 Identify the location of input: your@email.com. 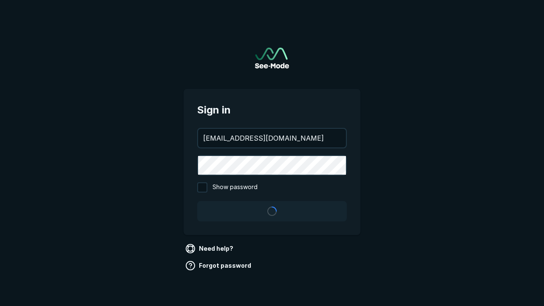
(272, 138).